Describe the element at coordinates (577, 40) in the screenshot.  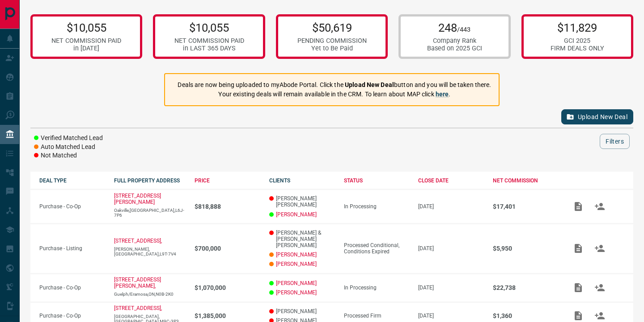
I see `div: GCI 2025` at that location.